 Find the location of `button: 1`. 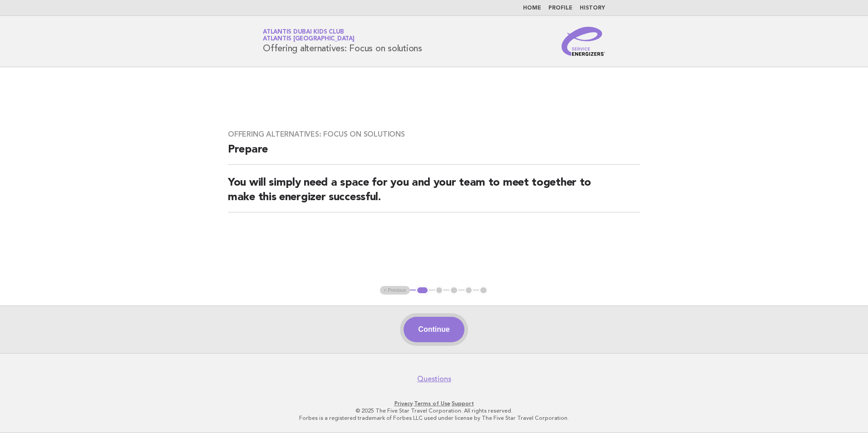

button: 1 is located at coordinates (422, 291).